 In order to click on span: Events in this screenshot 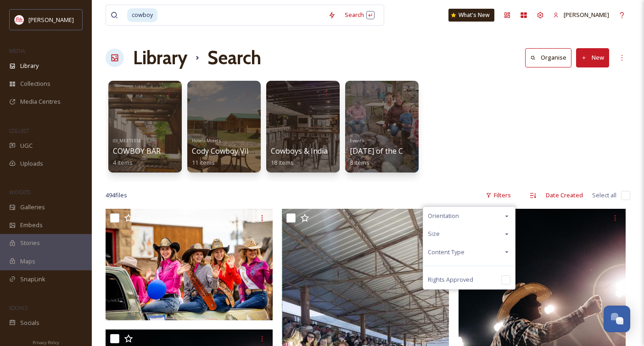, I will do `click(356, 140)`.